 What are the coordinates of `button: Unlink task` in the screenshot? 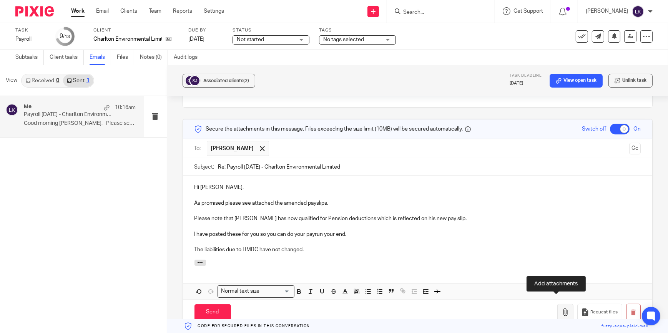 It's located at (630, 81).